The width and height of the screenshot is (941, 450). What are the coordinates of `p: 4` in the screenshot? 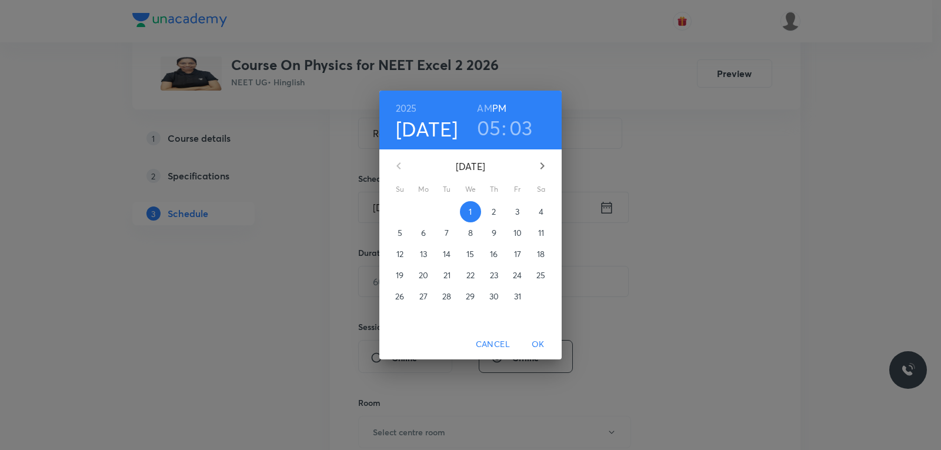 It's located at (541, 212).